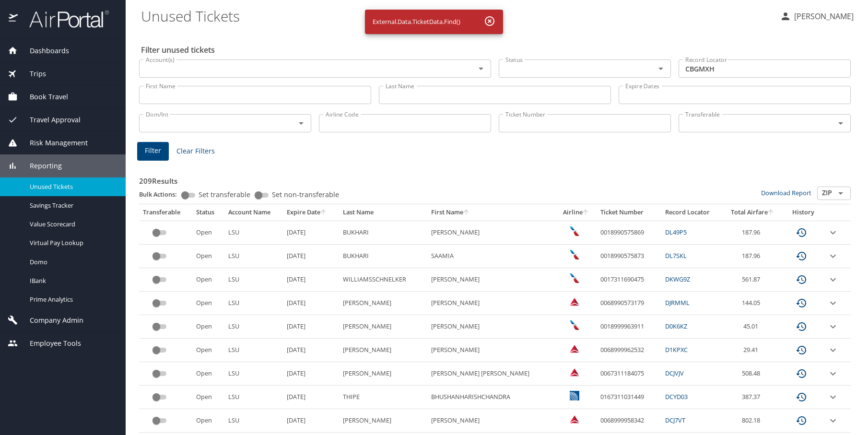  What do you see at coordinates (72, 299) in the screenshot?
I see `span: Prime Analytics` at bounding box center [72, 299].